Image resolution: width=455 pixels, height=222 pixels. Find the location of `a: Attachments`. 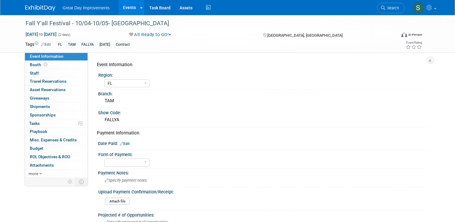

a: Attachments is located at coordinates (56, 165).